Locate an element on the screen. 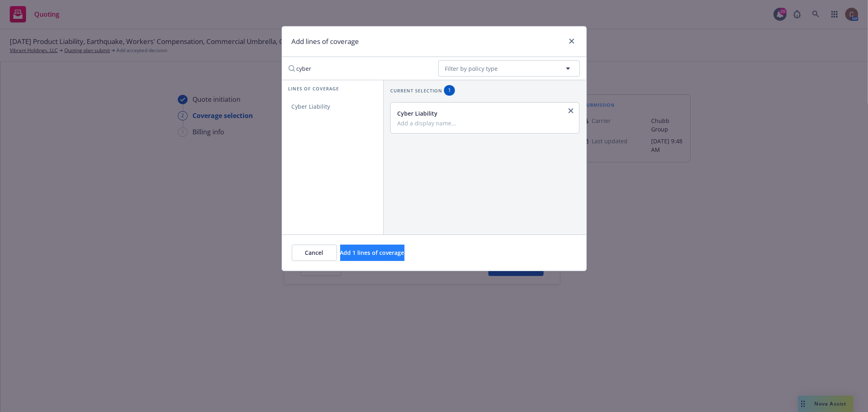 The width and height of the screenshot is (868, 412). span: 1 is located at coordinates (450, 90).